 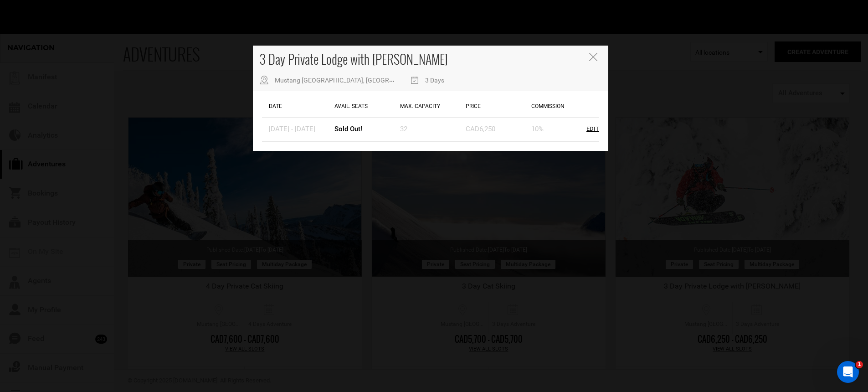 I want to click on div: CAD6,250, so click(x=480, y=129).